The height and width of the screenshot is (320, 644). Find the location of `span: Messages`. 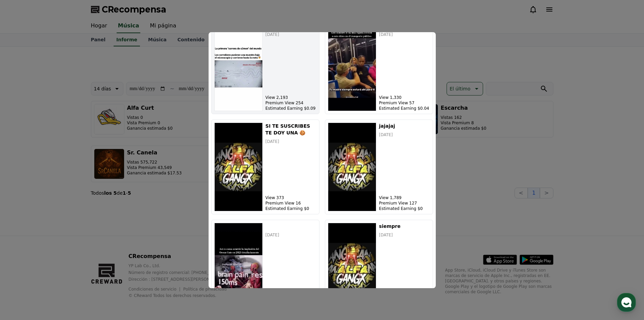

span: Messages is located at coordinates (66, 227).